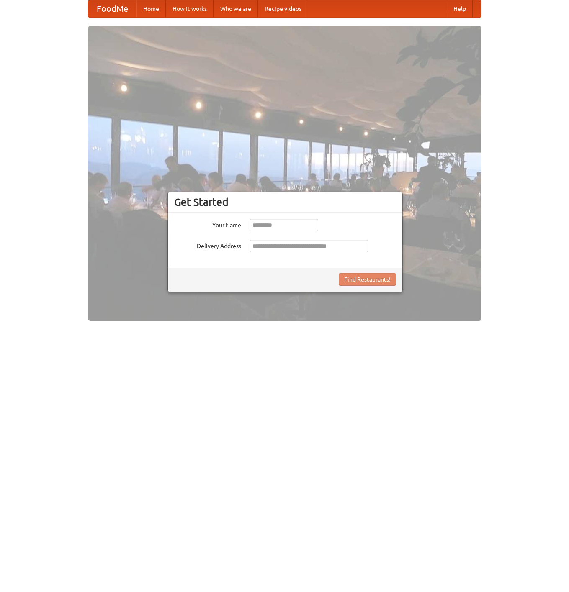 The width and height of the screenshot is (569, 592). I want to click on a: FoodMe, so click(112, 9).